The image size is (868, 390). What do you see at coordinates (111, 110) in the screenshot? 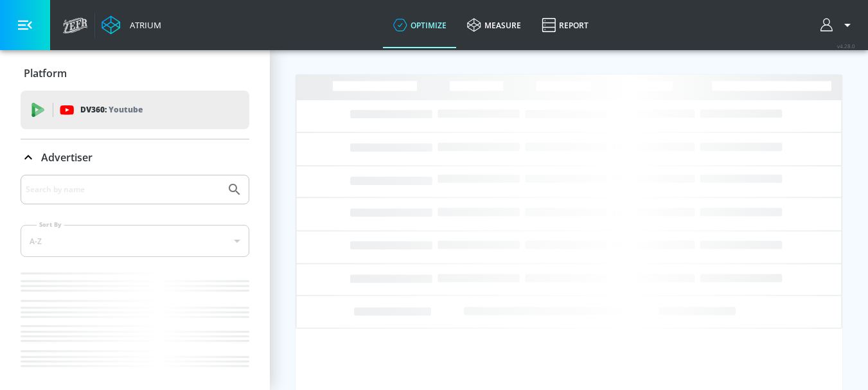
I see `p: DV360:` at bounding box center [111, 110].